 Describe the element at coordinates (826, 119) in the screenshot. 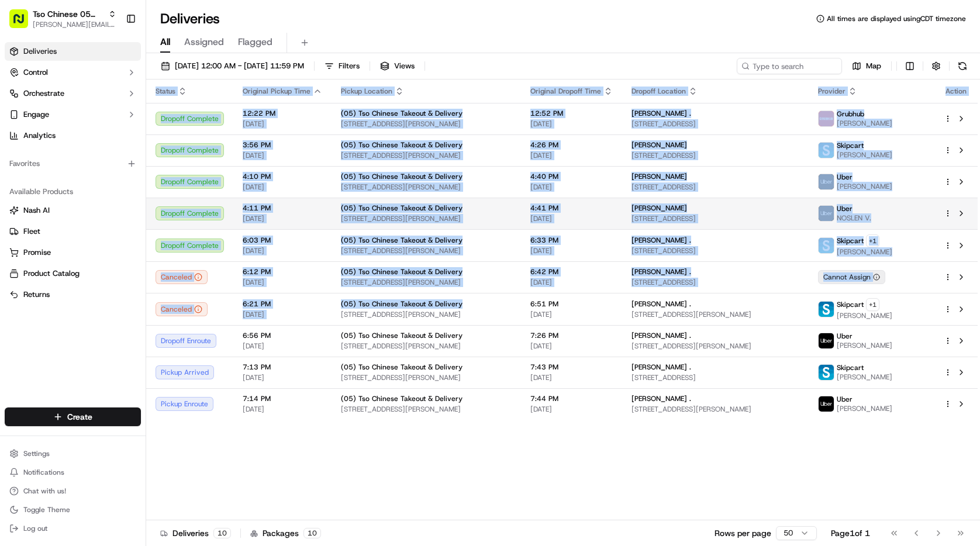

I see `img: 5e692f75ce7d37001a5d71f1` at that location.